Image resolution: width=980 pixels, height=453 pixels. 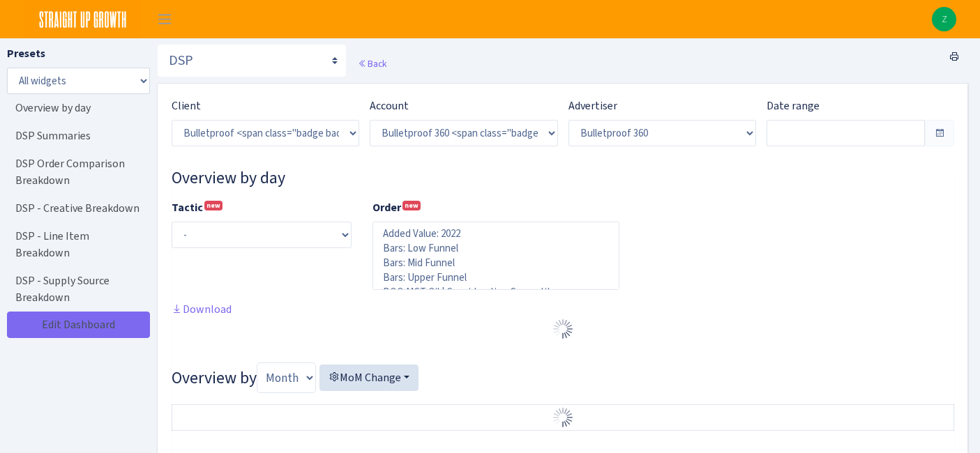 I want to click on a: DSP - Supply Source Breakdown, so click(x=77, y=289).